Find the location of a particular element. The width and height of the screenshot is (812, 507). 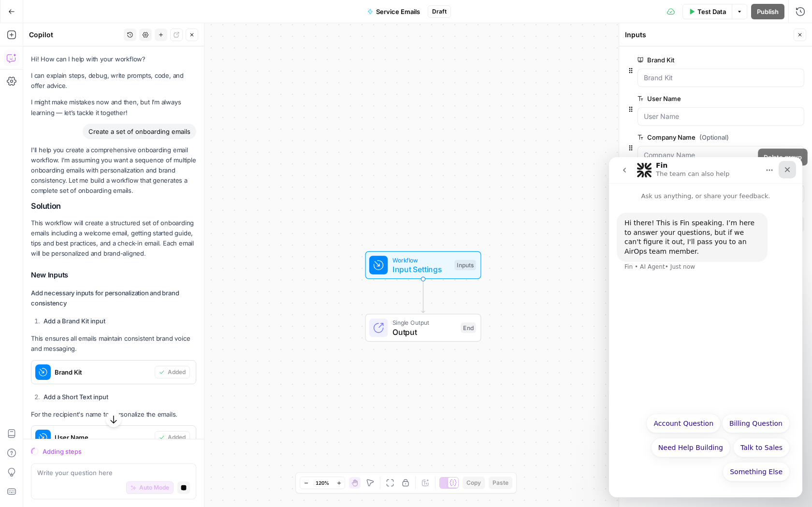

button: Account Question is located at coordinates (74, 267).